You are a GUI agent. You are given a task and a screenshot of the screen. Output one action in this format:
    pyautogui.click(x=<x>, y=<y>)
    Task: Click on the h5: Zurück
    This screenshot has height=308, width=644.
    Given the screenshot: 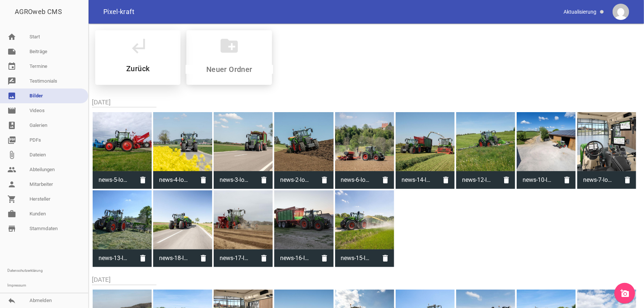 What is the action you would take?
    pyautogui.click(x=138, y=69)
    